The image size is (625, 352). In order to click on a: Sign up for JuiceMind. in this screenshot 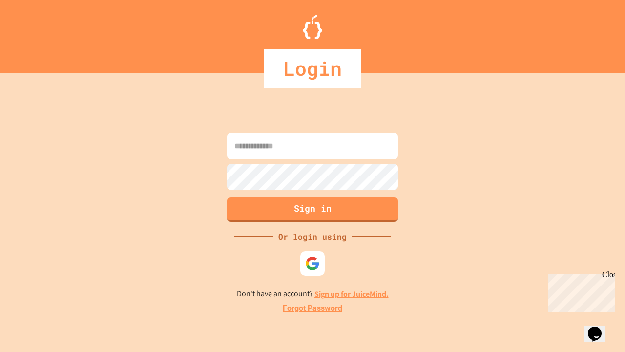, I will do `click(352, 294)`.